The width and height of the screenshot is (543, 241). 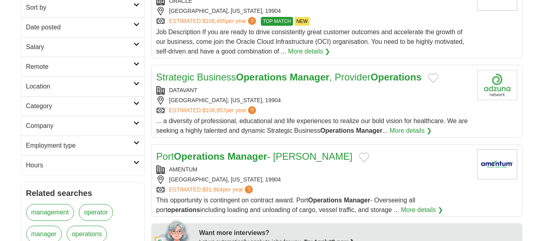 I want to click on span: NEW, so click(x=302, y=21).